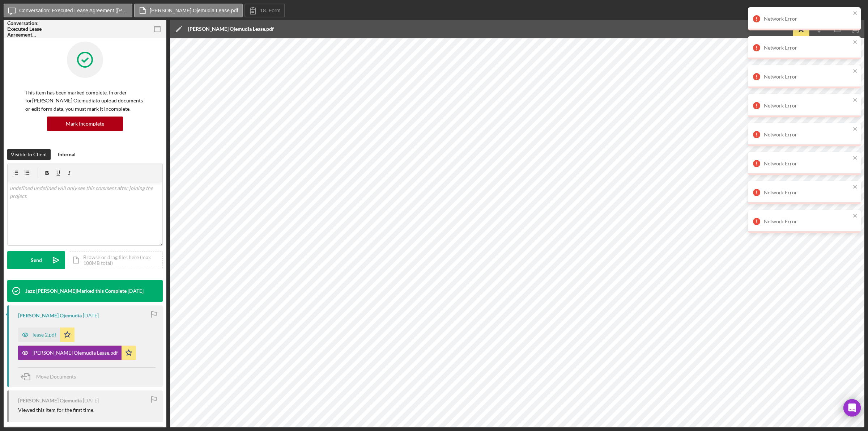  I want to click on time: 2025-05-09 19:32, so click(91, 316).